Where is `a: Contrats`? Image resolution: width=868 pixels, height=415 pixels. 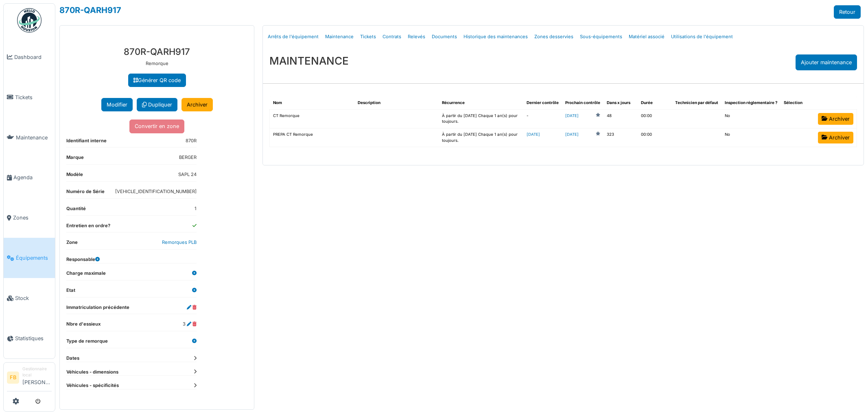
a: Contrats is located at coordinates (392, 36).